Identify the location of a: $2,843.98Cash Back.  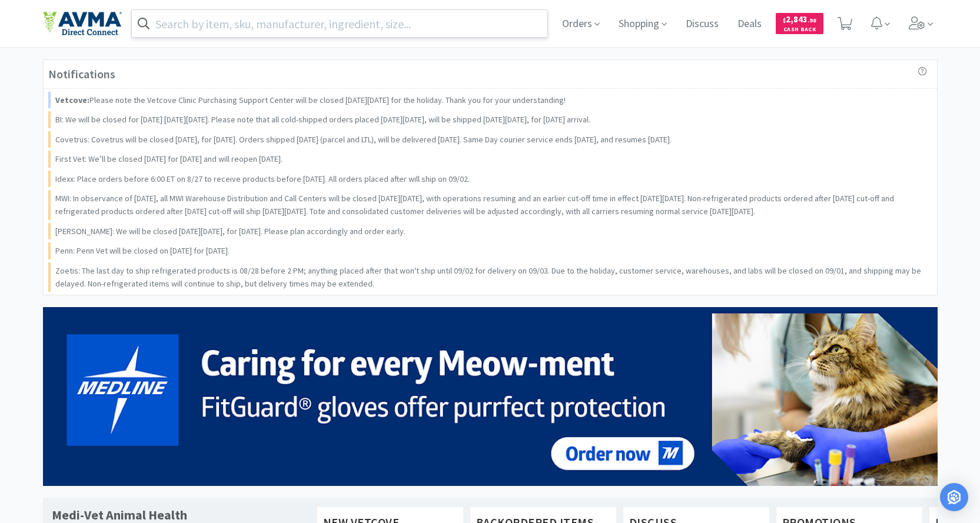
(799, 24).